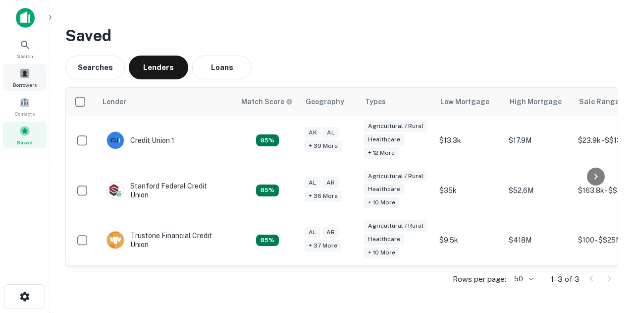 The image size is (634, 313). Describe the element at coordinates (397, 102) in the screenshot. I see `th: Types` at that location.